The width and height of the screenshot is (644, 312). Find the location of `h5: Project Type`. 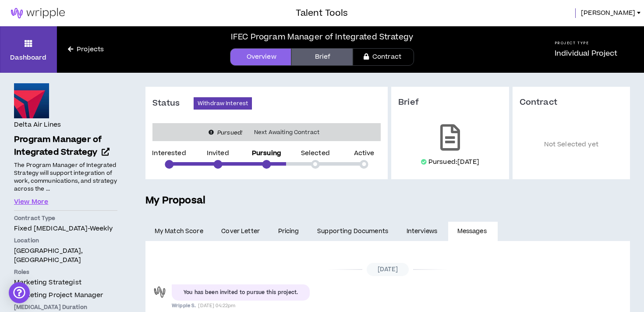

h5: Project Type is located at coordinates (586, 43).